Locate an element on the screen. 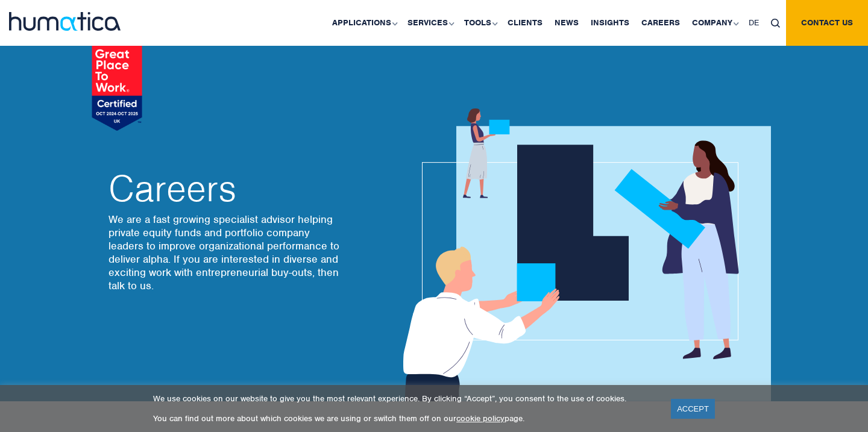 The height and width of the screenshot is (432, 868). p: We are a fast growing specialist advisor helping private equity funds and portfolio company leade... is located at coordinates (226, 252).